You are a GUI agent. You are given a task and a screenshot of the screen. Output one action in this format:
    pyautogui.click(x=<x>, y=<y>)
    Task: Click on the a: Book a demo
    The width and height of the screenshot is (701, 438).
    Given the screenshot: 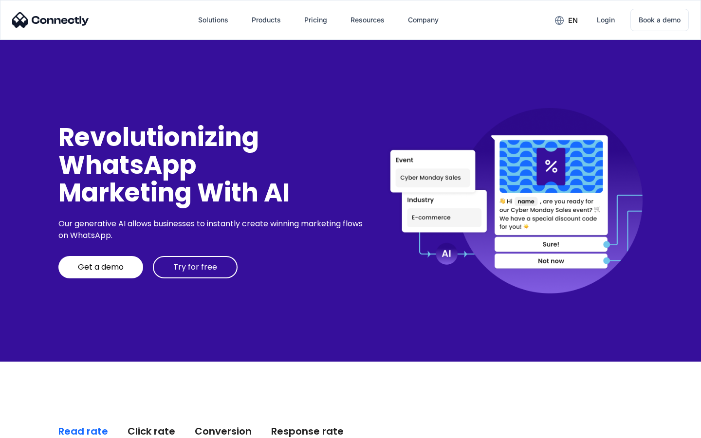 What is the action you would take?
    pyautogui.click(x=660, y=20)
    